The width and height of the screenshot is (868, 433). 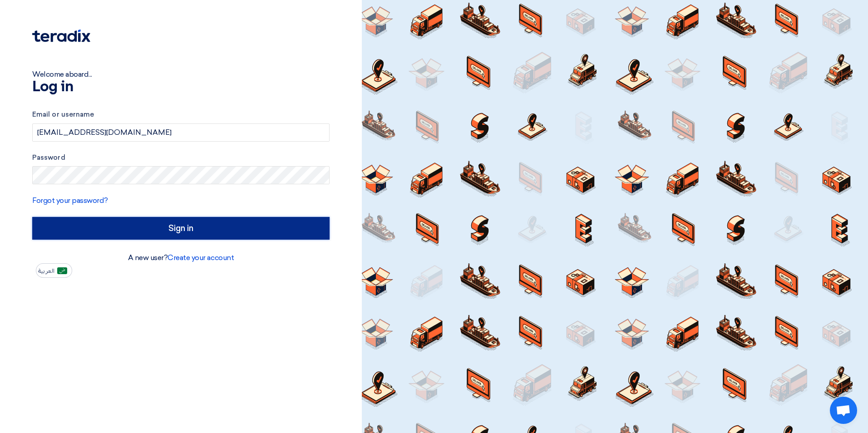 I want to click on input: Enter your business email or username, so click(x=181, y=133).